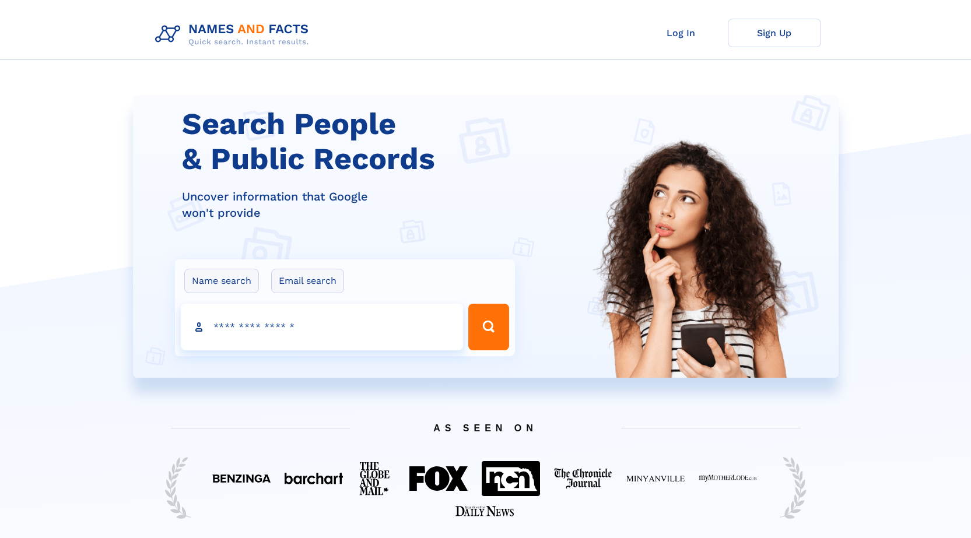  Describe the element at coordinates (728, 479) in the screenshot. I see `img: Featured on My Mother Lode` at that location.